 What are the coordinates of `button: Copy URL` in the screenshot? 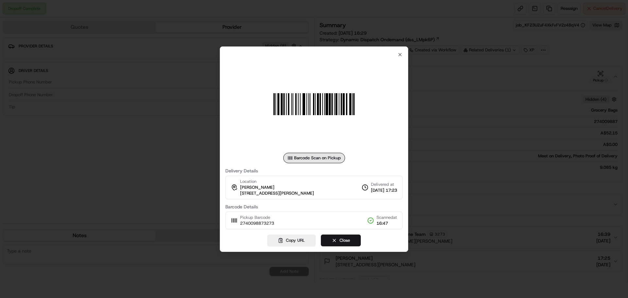 It's located at (291, 240).